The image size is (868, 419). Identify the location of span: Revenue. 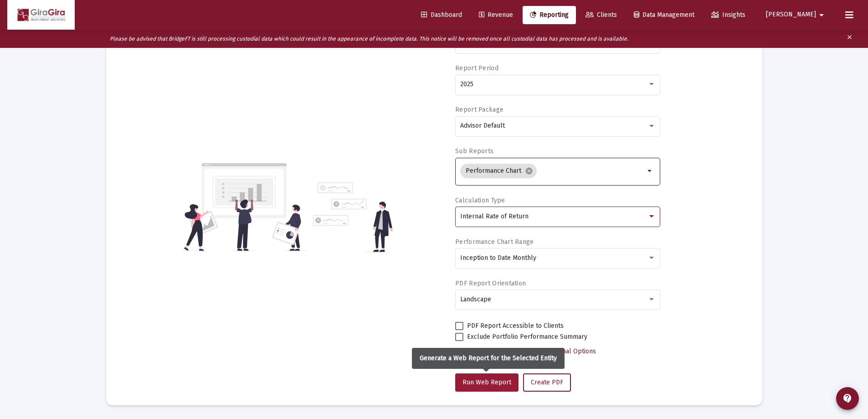
(496, 15).